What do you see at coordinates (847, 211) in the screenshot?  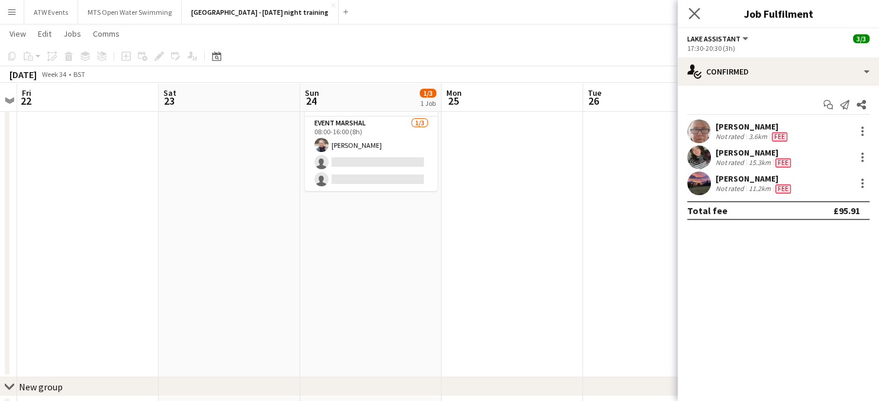 I see `div: £95.91` at bounding box center [847, 211].